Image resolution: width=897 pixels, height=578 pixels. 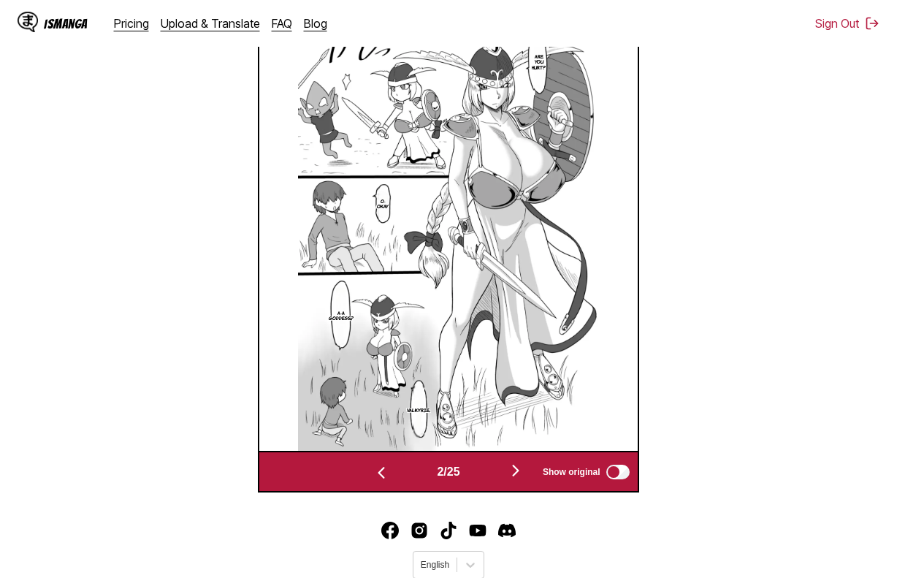 What do you see at coordinates (419, 530) in the screenshot?
I see `a: Instagram` at bounding box center [419, 530].